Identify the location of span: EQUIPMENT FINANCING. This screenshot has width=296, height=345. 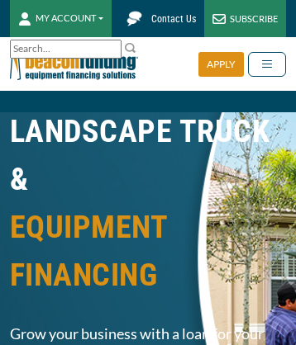
(148, 251).